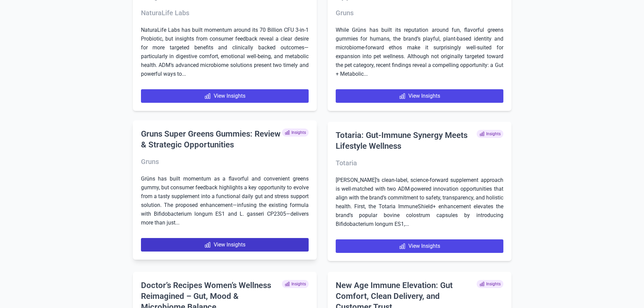 The image size is (644, 308). I want to click on p: Grüns has built momentum as a flavorful and convenient greens gummy, but consumer feedback highli..., so click(225, 201).